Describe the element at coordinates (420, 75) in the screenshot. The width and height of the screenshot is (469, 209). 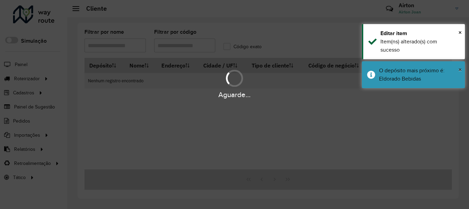
I see `div: O depósito mais próximo é: Eldorado Bebidas` at that location.